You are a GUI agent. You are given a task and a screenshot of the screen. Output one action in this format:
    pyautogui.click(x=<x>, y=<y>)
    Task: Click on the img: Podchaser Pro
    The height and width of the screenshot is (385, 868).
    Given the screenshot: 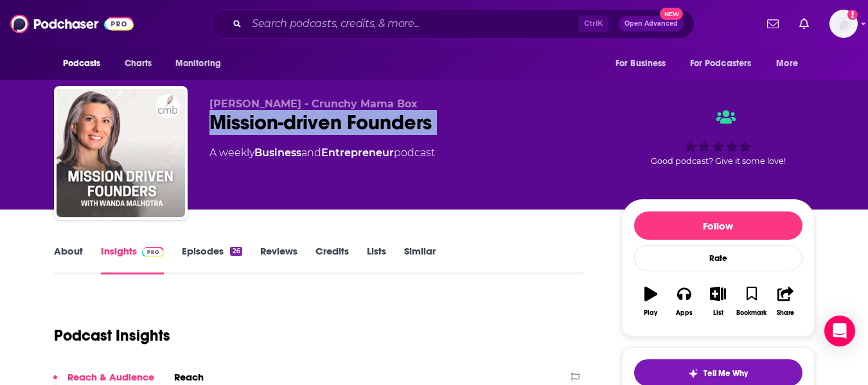 What is the action you would take?
    pyautogui.click(x=153, y=252)
    